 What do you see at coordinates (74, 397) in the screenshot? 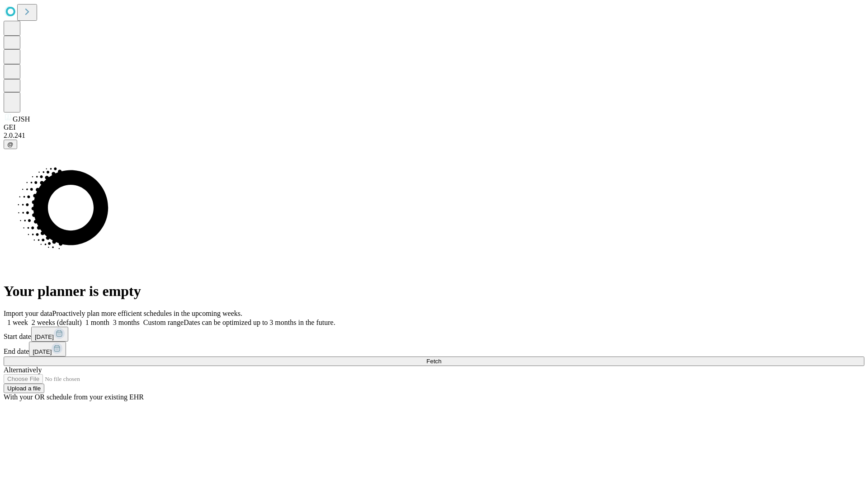
I see `span: With your OR schedule from your existing EHR` at bounding box center [74, 397].